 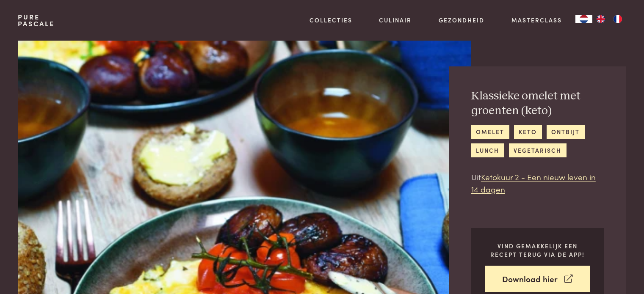 I want to click on p: Vind gemakkelijk een recept terug via de app!, so click(x=537, y=250).